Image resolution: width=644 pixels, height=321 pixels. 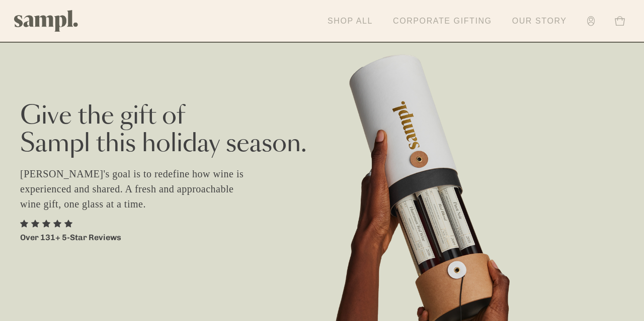 I want to click on a: Corporate Gifting, so click(x=442, y=21).